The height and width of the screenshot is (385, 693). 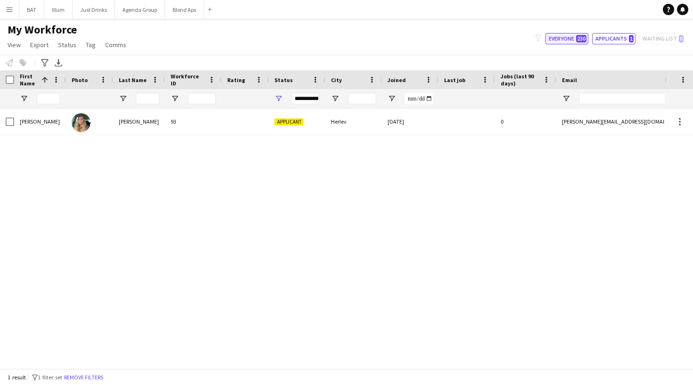 I want to click on span: Last job, so click(x=454, y=80).